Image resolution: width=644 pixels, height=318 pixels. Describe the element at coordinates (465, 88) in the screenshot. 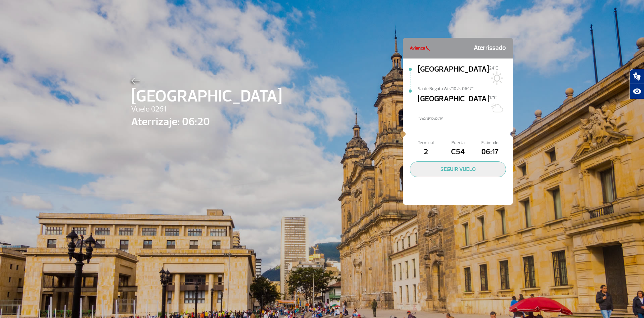

I see `span: Sai de Bogotá We/10 às 06:17*` at that location.